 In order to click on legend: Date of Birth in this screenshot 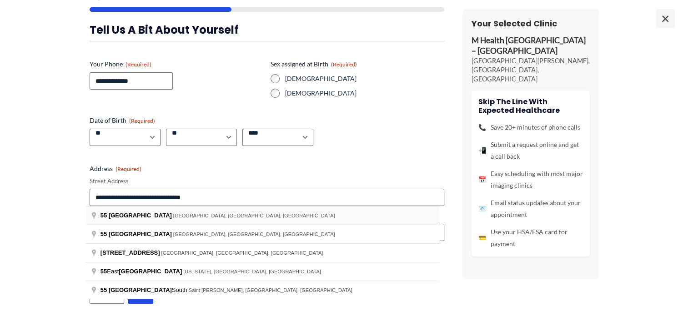, I will do `click(122, 121)`.